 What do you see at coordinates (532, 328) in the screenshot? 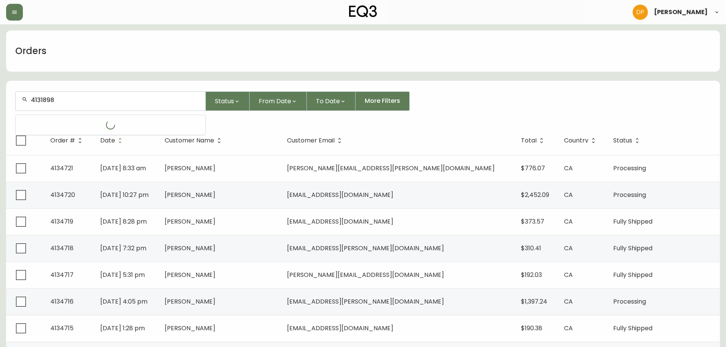
I see `span: $190.38` at bounding box center [532, 328].